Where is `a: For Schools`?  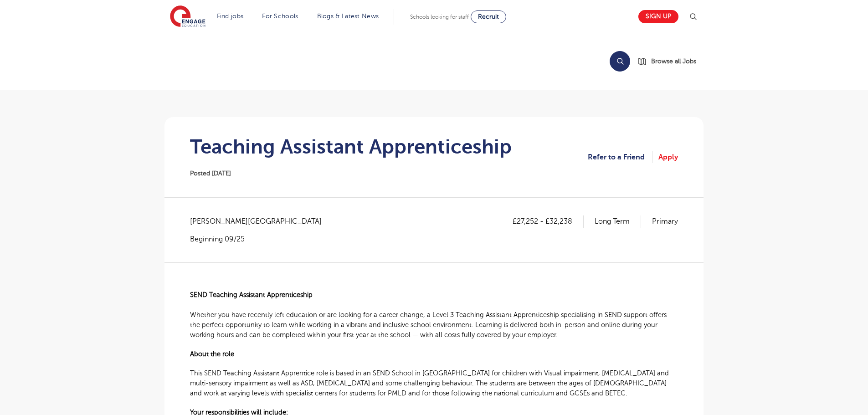
a: For Schools is located at coordinates (280, 16).